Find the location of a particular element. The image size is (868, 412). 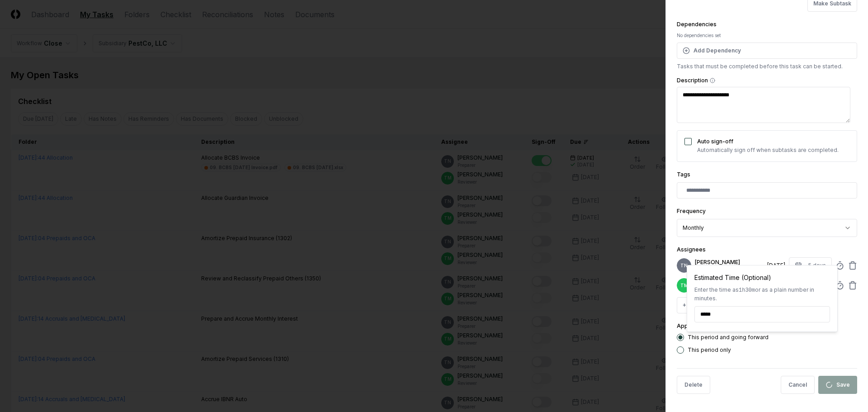

button: Add Dependency is located at coordinates (767, 50).